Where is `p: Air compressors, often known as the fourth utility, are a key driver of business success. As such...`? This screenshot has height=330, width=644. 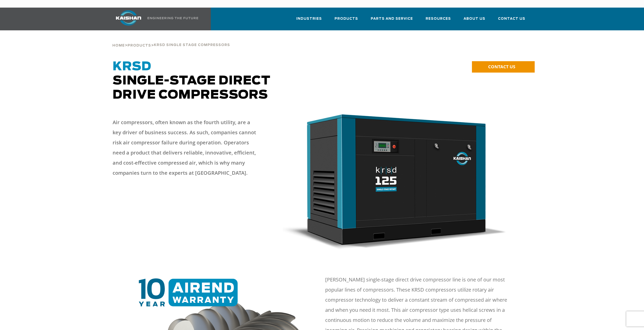
p: Air compressors, often known as the fourth utility, are a key driver of business success. As such... is located at coordinates (186, 148).